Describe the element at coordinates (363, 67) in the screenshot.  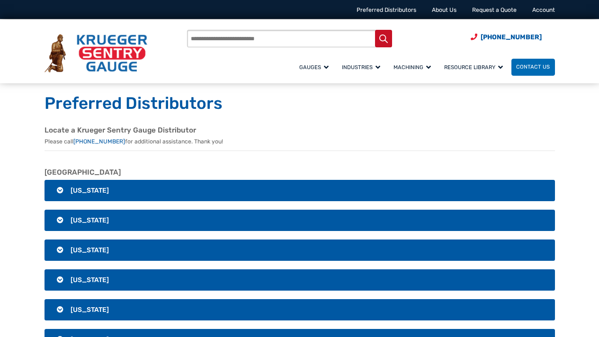
I see `a: Industries` at that location.